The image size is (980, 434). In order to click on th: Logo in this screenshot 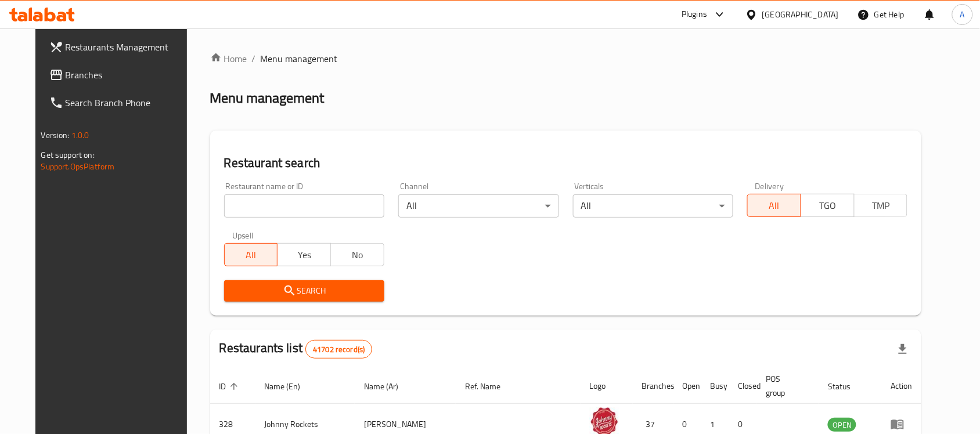, I will do `click(607, 386)`.